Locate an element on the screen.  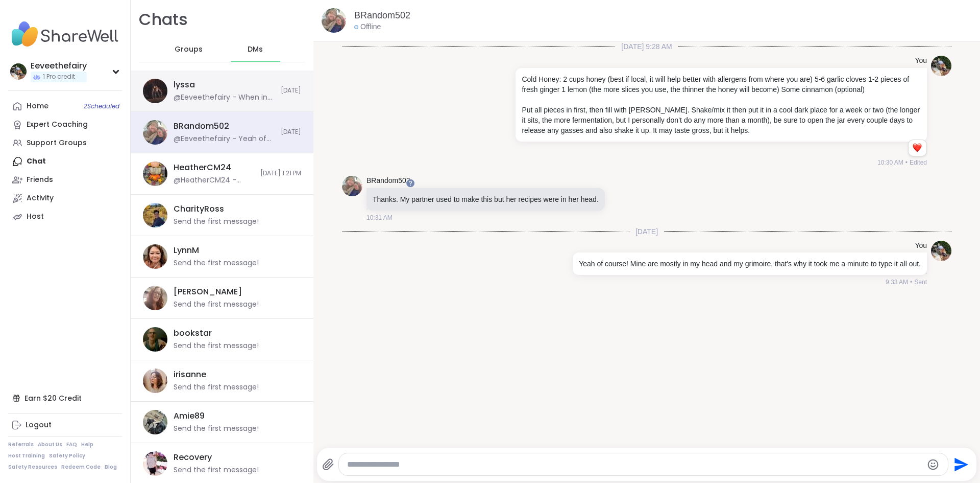
a: Safety Resources is located at coordinates (32, 466).